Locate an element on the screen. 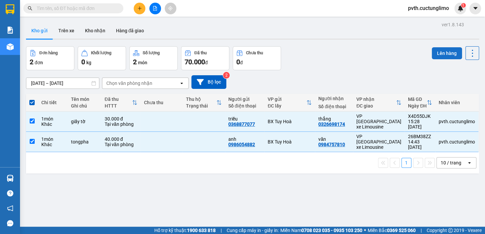 The height and width of the screenshot is (234, 485). button: Kho nhận is located at coordinates (95, 31).